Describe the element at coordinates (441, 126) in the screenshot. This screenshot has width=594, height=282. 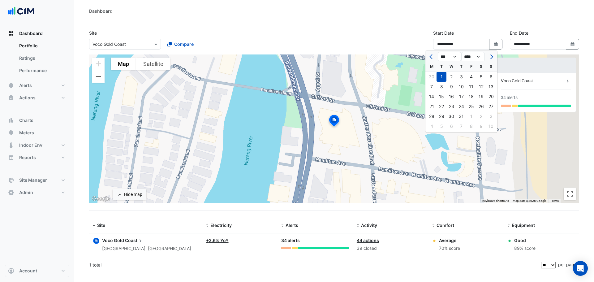
I see `div: Tuesday, August 5, 2025` at that location.